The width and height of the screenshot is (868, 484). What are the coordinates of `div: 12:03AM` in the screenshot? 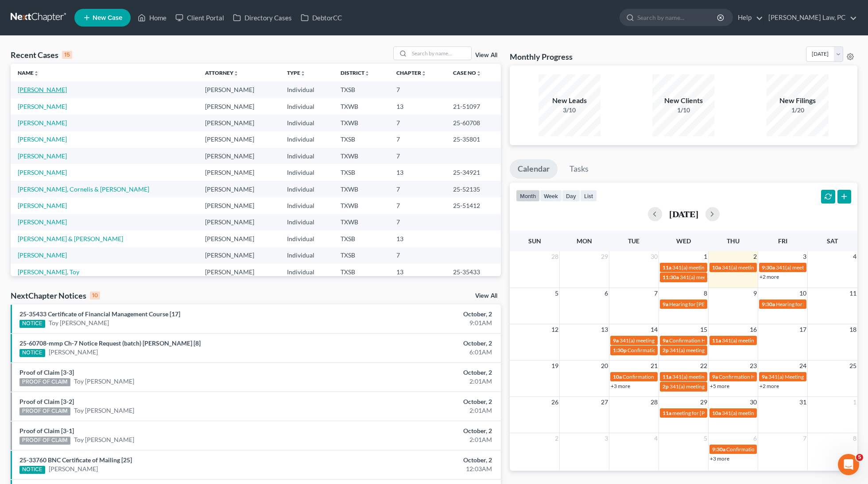 It's located at (416, 469).